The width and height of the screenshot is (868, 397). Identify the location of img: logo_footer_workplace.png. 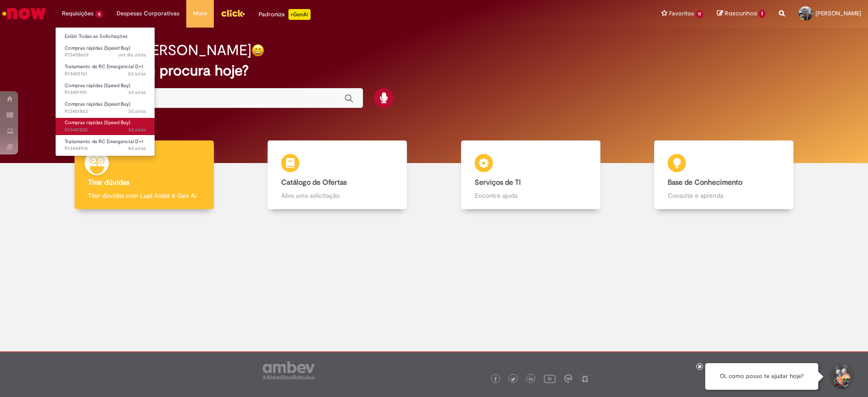
(569, 379).